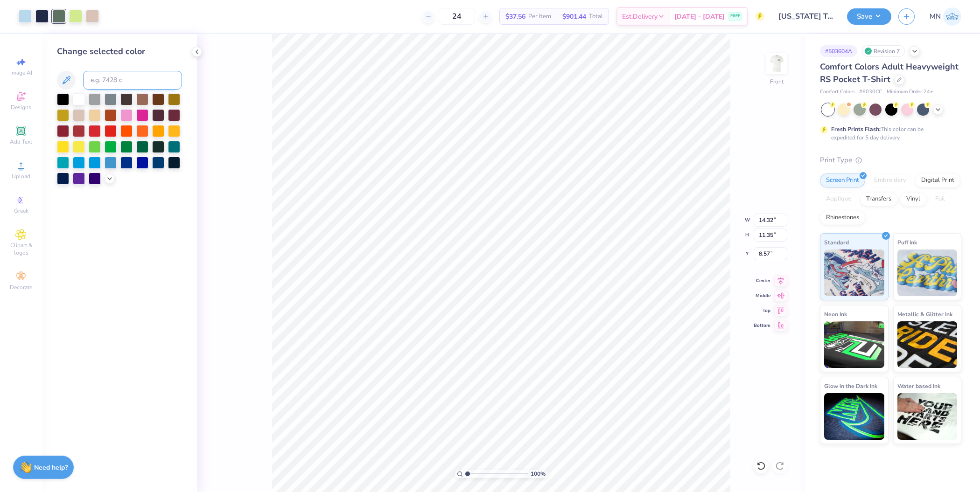 The image size is (980, 492). What do you see at coordinates (538, 474) in the screenshot?
I see `span: 100 %` at bounding box center [538, 474].